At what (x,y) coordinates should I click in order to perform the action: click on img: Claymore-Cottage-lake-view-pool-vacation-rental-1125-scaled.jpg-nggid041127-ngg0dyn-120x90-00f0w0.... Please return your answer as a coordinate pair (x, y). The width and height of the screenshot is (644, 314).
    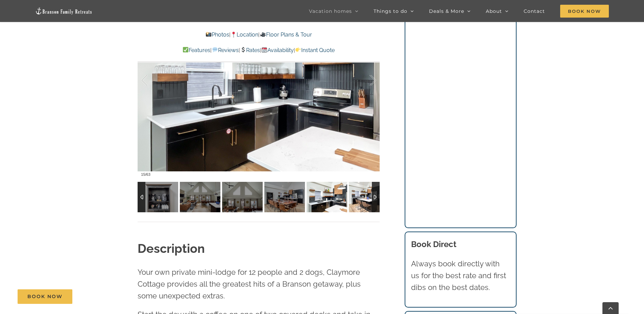
    Looking at the image, I should click on (369, 197).